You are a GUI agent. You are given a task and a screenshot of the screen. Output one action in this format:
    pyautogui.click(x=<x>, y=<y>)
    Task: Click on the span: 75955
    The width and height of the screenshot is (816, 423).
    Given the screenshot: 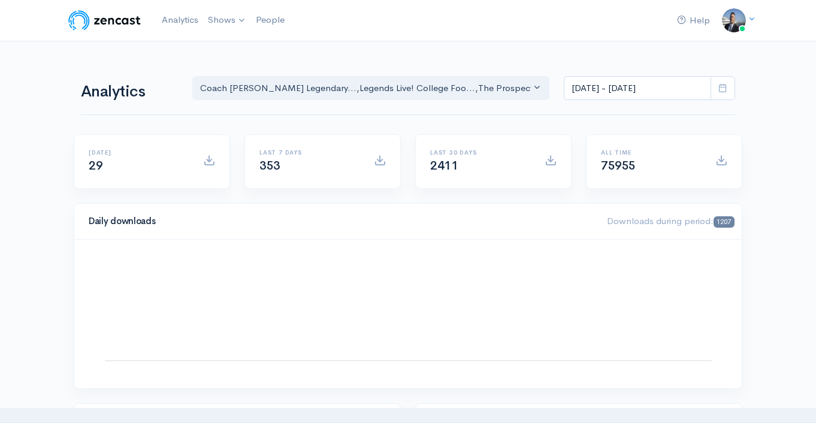 What is the action you would take?
    pyautogui.click(x=619, y=165)
    